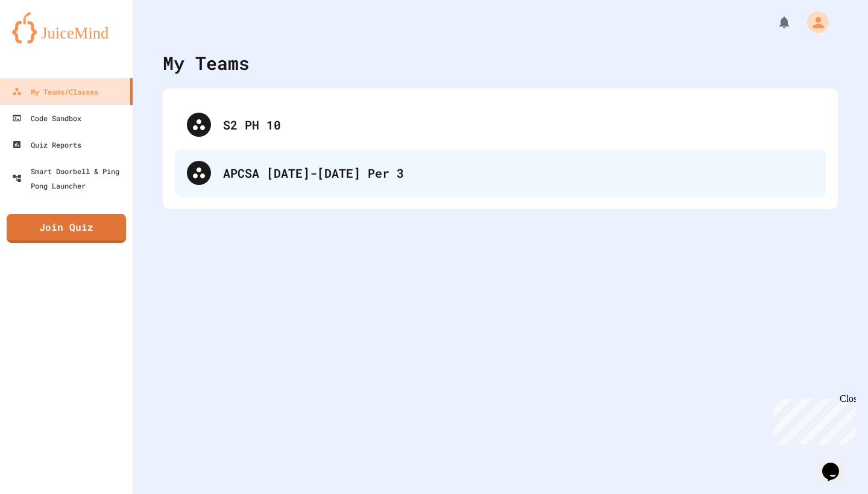 Image resolution: width=868 pixels, height=494 pixels. I want to click on div: My Teams, so click(206, 63).